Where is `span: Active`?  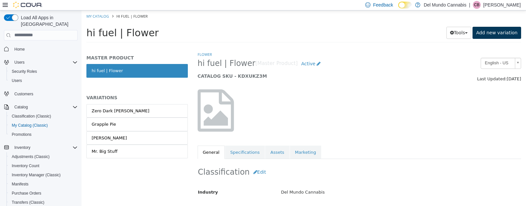 span: Active is located at coordinates (227, 53).